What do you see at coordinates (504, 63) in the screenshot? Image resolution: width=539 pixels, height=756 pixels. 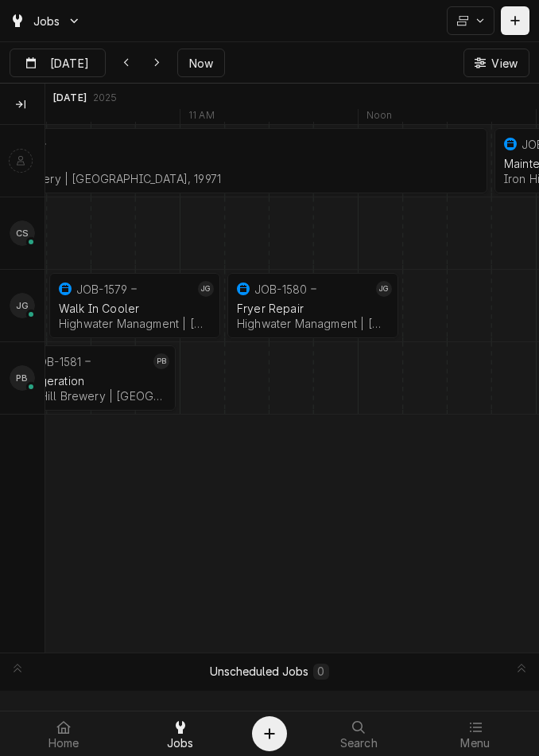 I see `span: View` at bounding box center [504, 63].